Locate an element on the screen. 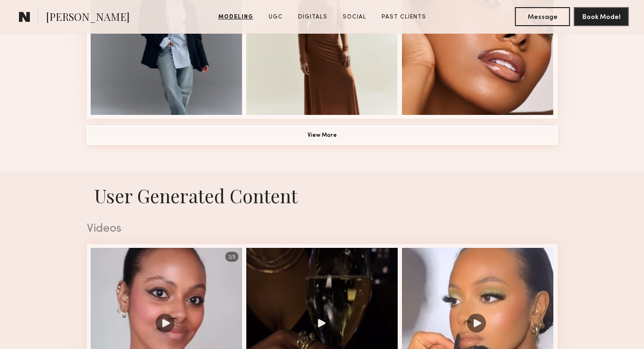 This screenshot has height=349, width=644. button: Book Model is located at coordinates (601, 17).